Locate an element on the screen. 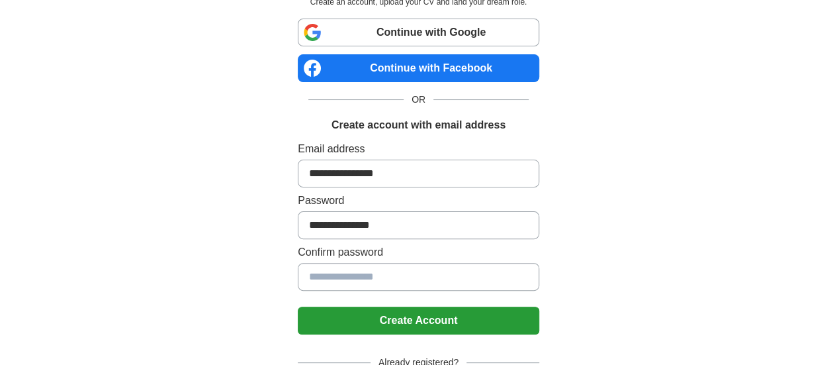  a: Continue with Facebook is located at coordinates (418, 68).